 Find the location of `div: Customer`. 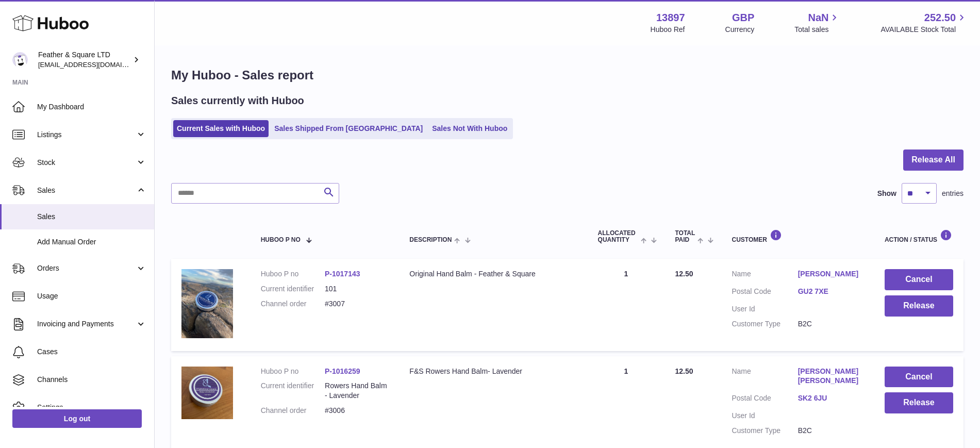

div: Customer is located at coordinates (797, 236).